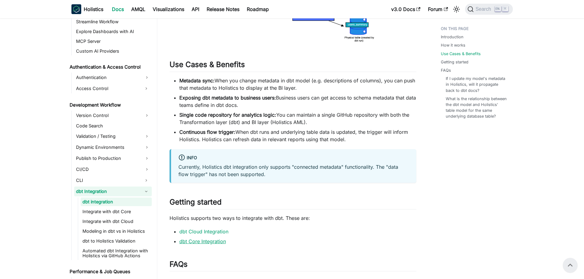  I want to click on button: Switch between dark and light mode (currently light mode), so click(456, 9).